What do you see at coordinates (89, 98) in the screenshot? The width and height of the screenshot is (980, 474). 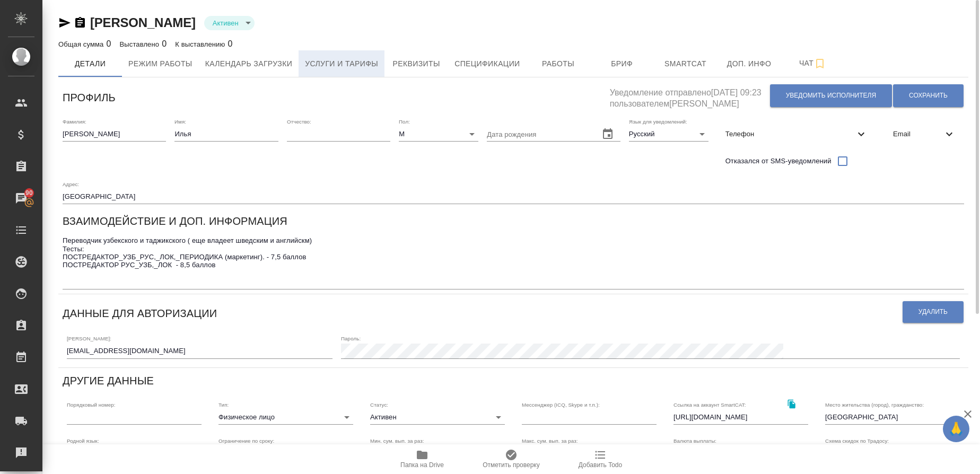 I see `h6: Профиль` at bounding box center [89, 98].